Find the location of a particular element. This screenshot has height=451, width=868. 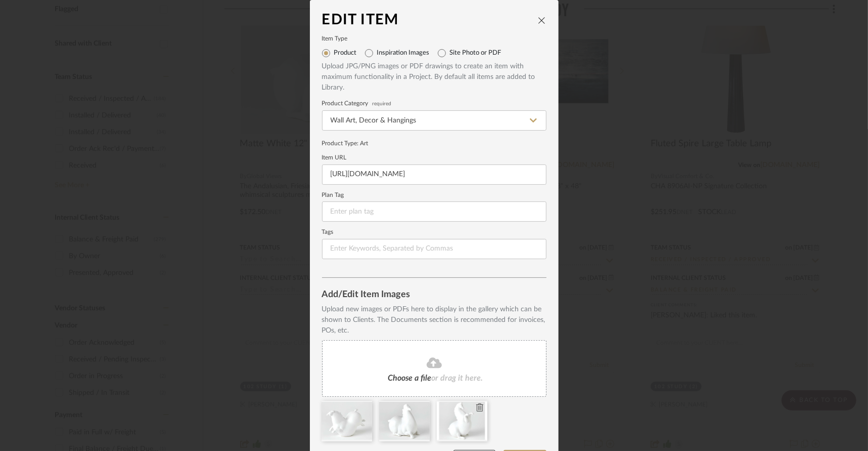

input: Type a category to search and select is located at coordinates (434, 120).